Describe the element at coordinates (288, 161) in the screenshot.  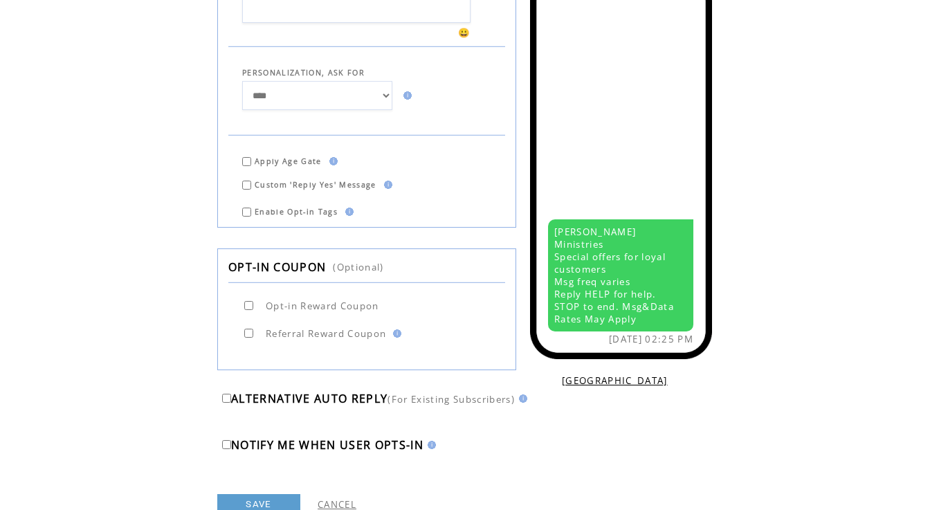
I see `span: Apply Age Gate` at that location.